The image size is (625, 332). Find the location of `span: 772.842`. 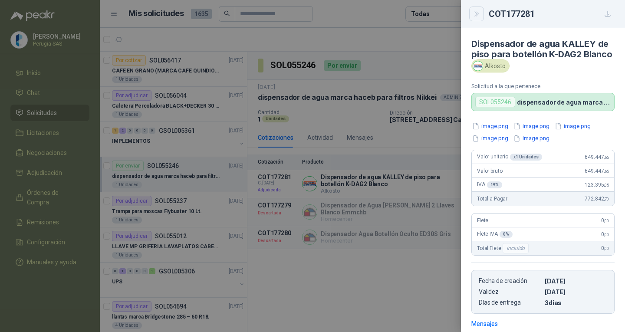

span: 772.842 is located at coordinates (596, 199).